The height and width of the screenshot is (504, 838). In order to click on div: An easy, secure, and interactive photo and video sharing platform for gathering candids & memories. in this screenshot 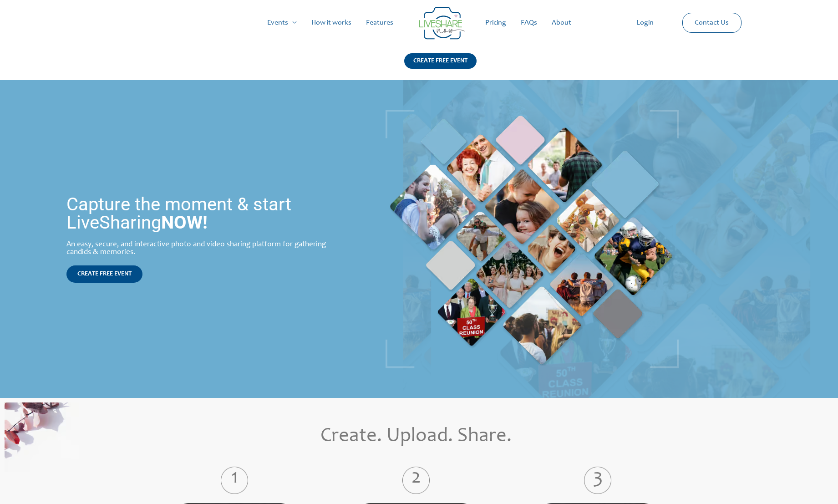, I will do `click(200, 249)`.